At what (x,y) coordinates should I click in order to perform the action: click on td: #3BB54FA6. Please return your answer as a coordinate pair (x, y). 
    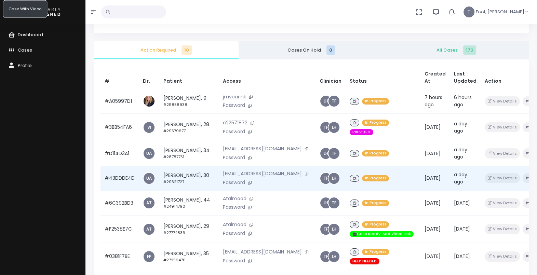
    Looking at the image, I should click on (120, 128).